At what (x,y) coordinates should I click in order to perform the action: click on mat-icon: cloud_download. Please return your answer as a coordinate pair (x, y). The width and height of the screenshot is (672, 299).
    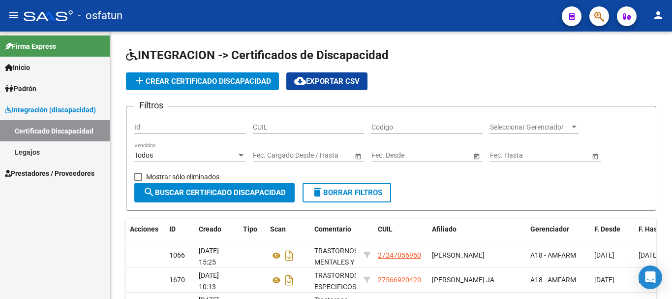
    Looking at the image, I should click on (300, 81).